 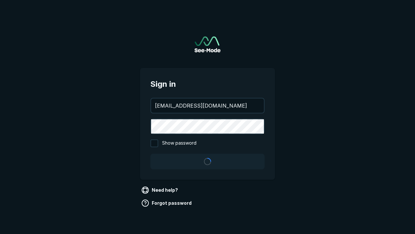 What do you see at coordinates (208, 105) in the screenshot?
I see `input: your@email.com` at bounding box center [208, 105].